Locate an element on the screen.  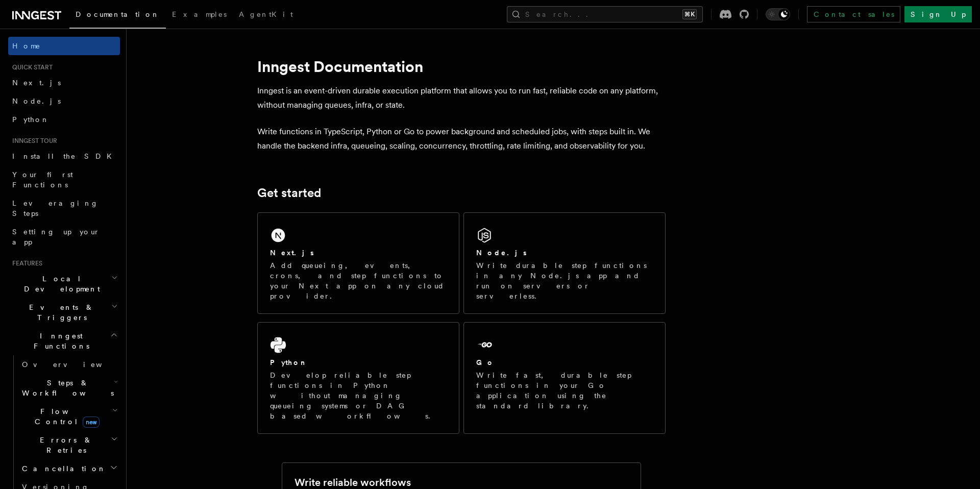
p: Write durable step functions in any Node.js app and run on servers or serverless. is located at coordinates (565, 281).